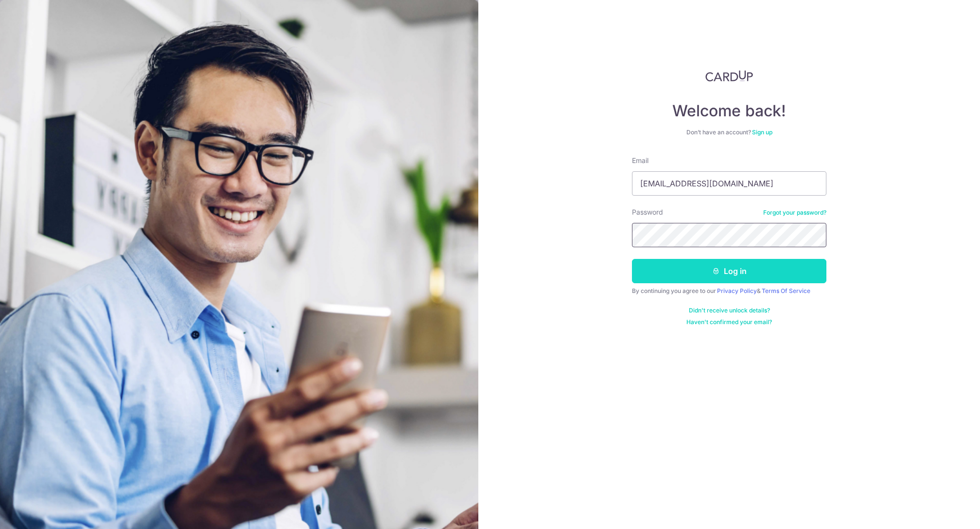  I want to click on a: Forgot your password?, so click(795, 212).